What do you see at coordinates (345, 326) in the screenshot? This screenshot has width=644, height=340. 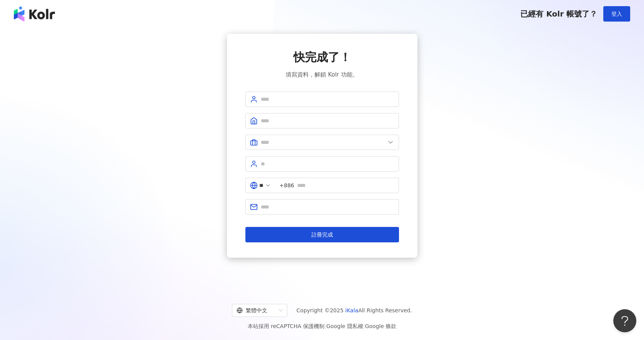 I see `a: Google 隱私權` at bounding box center [345, 326].